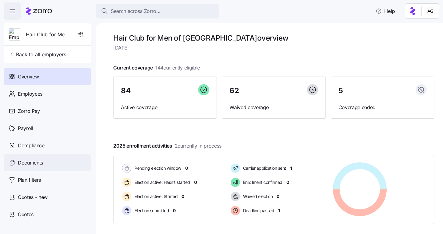 The image size is (443, 234). What do you see at coordinates (158, 11) in the screenshot?
I see `button: Search across Zorro...` at bounding box center [158, 11].